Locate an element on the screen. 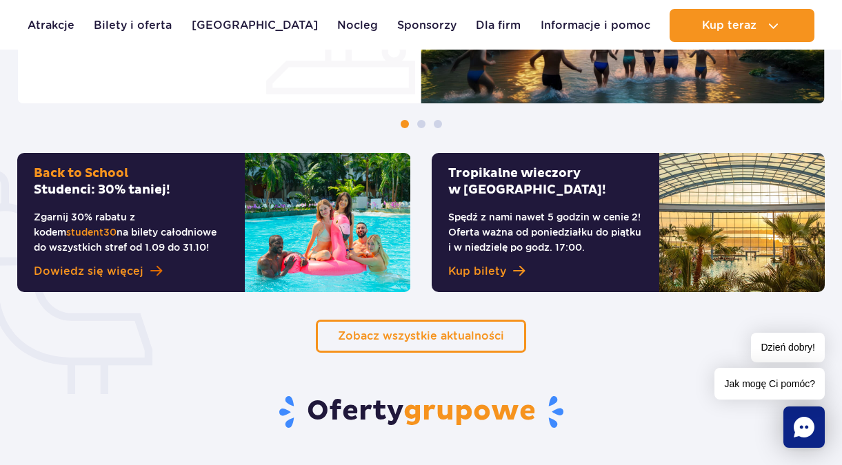  a: Bilety i oferta is located at coordinates (132, 26).